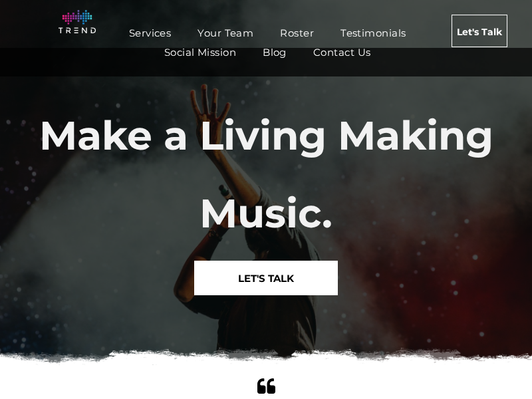 This screenshot has width=532, height=399. I want to click on a: Your Team, so click(225, 33).